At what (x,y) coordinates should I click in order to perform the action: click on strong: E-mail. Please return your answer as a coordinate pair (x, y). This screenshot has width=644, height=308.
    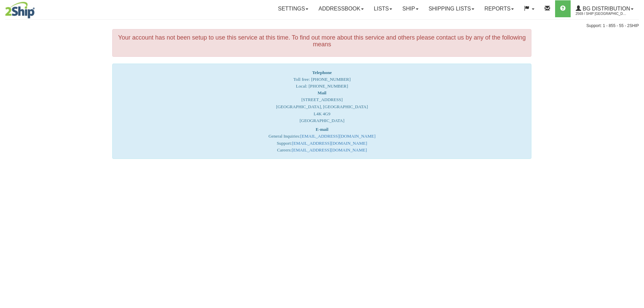
    Looking at the image, I should click on (322, 129).